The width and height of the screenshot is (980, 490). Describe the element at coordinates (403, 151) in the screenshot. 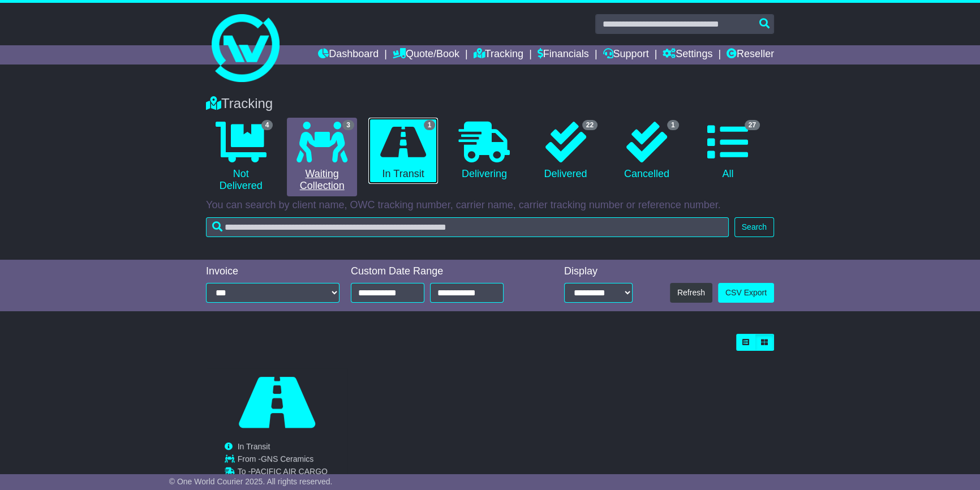

I see `a: 1 In Transit` at that location.